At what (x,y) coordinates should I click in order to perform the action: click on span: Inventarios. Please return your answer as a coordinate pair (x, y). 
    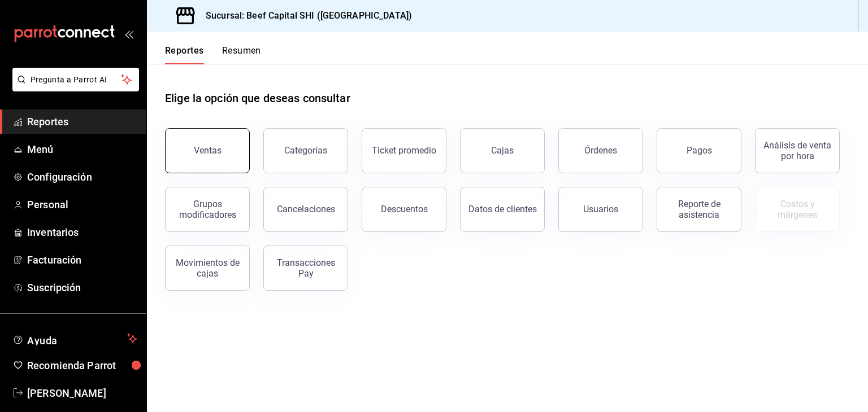
    Looking at the image, I should click on (82, 232).